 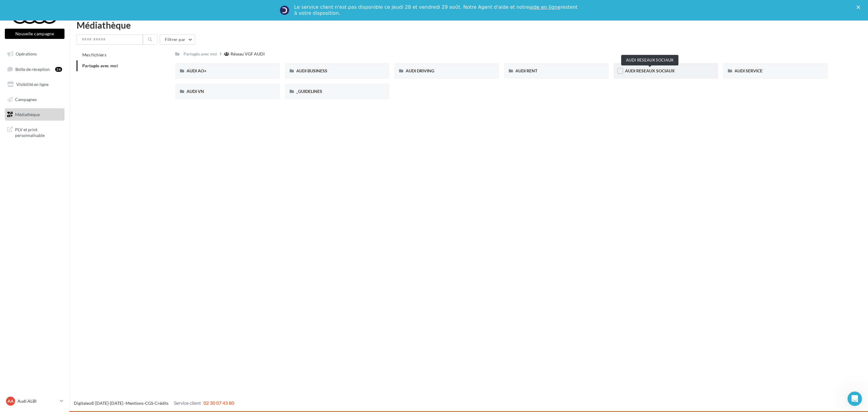 I want to click on a: Visibilité en ligne, so click(x=35, y=85).